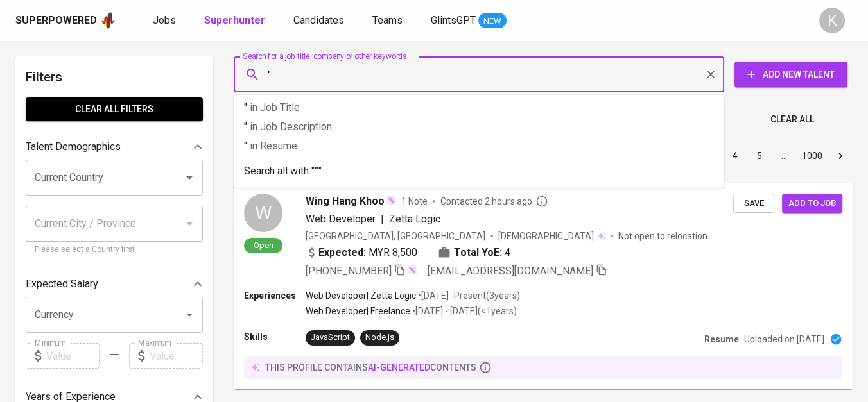 The height and width of the screenshot is (402, 868). What do you see at coordinates (379, 337) in the screenshot?
I see `div: Node.js` at bounding box center [379, 337].